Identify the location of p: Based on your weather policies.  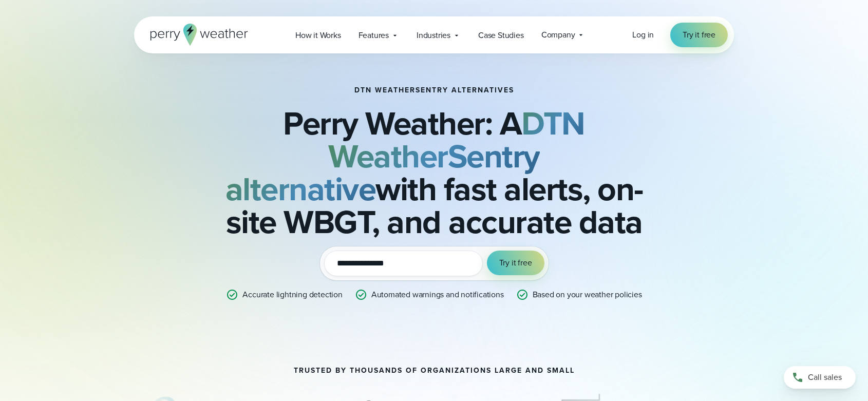
(587, 295).